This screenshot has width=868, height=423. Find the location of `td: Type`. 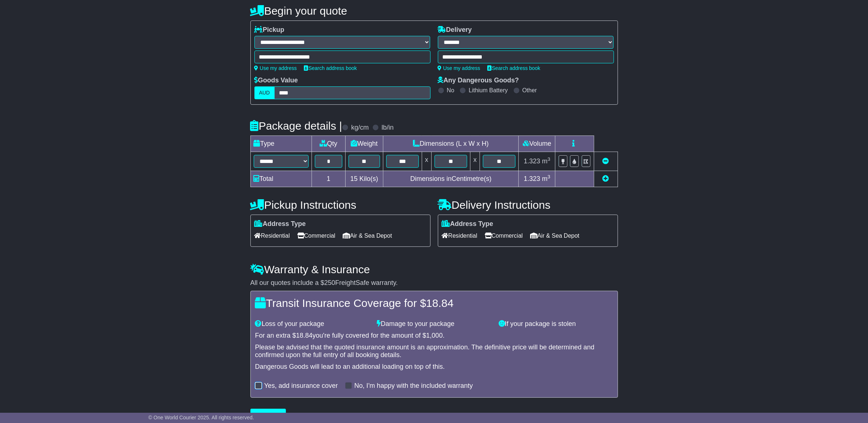

td: Type is located at coordinates (281, 144).